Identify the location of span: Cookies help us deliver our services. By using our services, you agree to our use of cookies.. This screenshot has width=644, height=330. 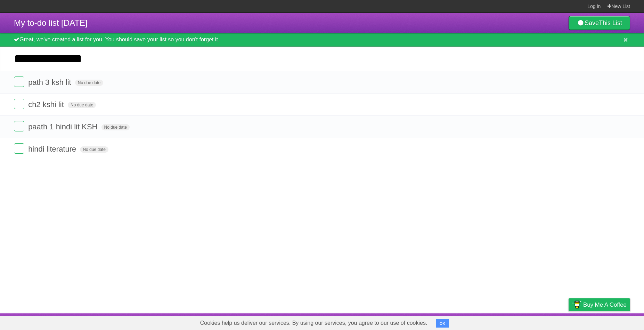
(314, 323).